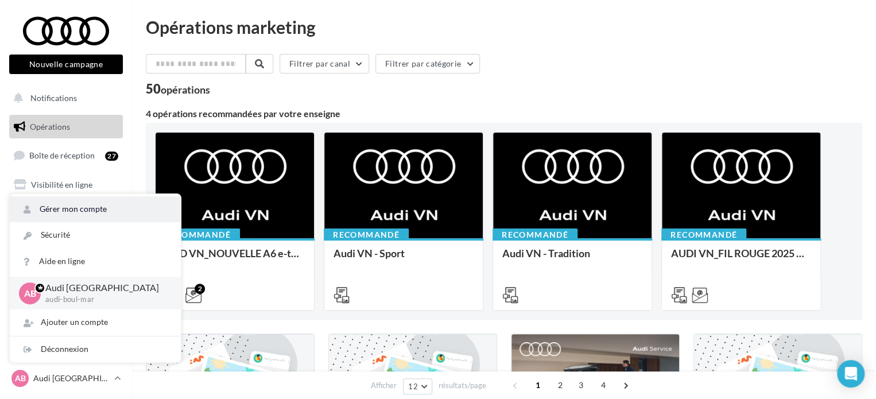  What do you see at coordinates (235, 259) in the screenshot?
I see `div: AUD VN_NOUVELLE A6 e-tron` at bounding box center [235, 259].